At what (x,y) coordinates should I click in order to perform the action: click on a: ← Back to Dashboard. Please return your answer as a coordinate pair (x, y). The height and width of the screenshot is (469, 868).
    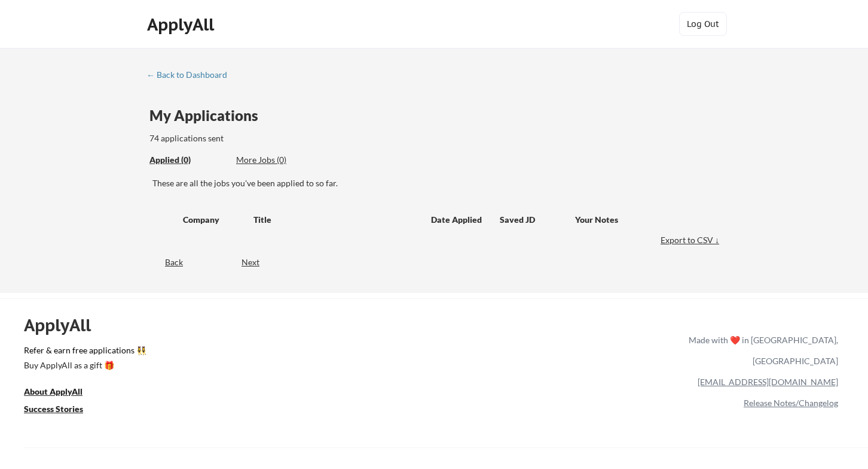
    Looking at the image, I should click on (192, 76).